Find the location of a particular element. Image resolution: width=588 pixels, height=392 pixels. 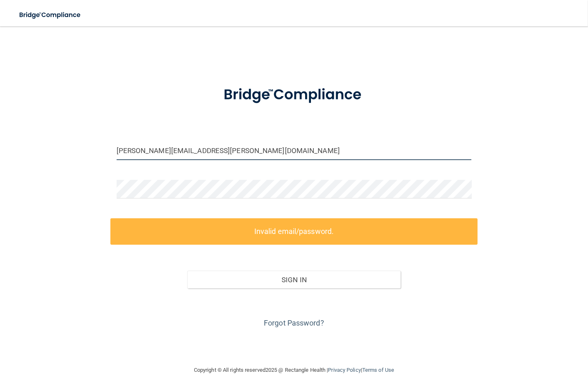

a: Terms of Use is located at coordinates (378, 370).